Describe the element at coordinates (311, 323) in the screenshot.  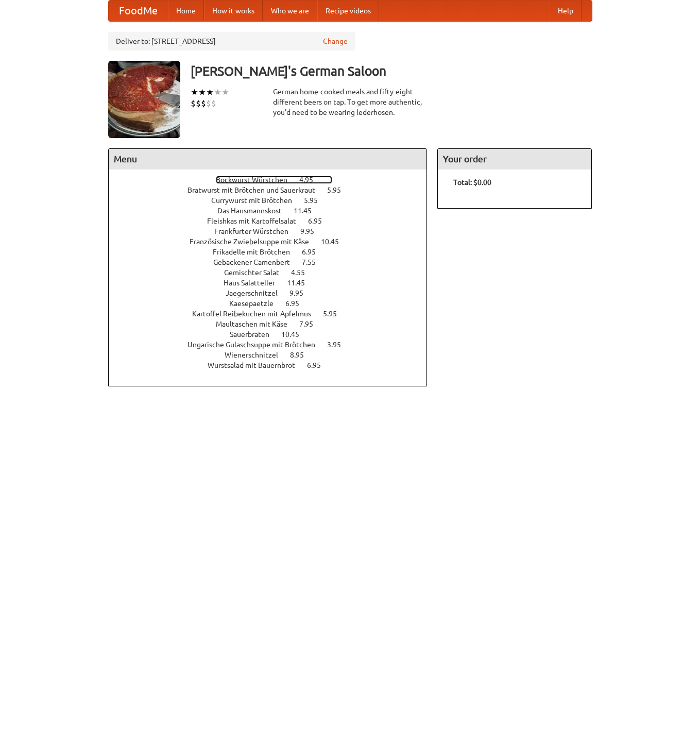
I see `span: 7.95` at that location.